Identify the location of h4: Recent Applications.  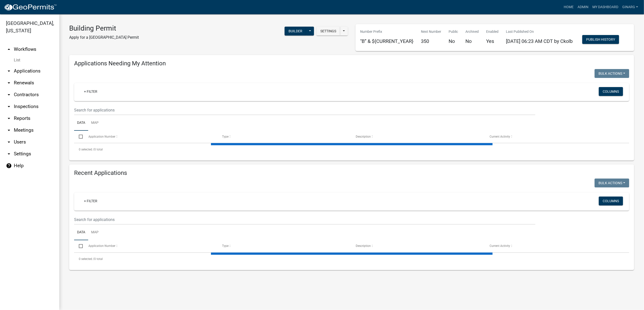
(352, 173).